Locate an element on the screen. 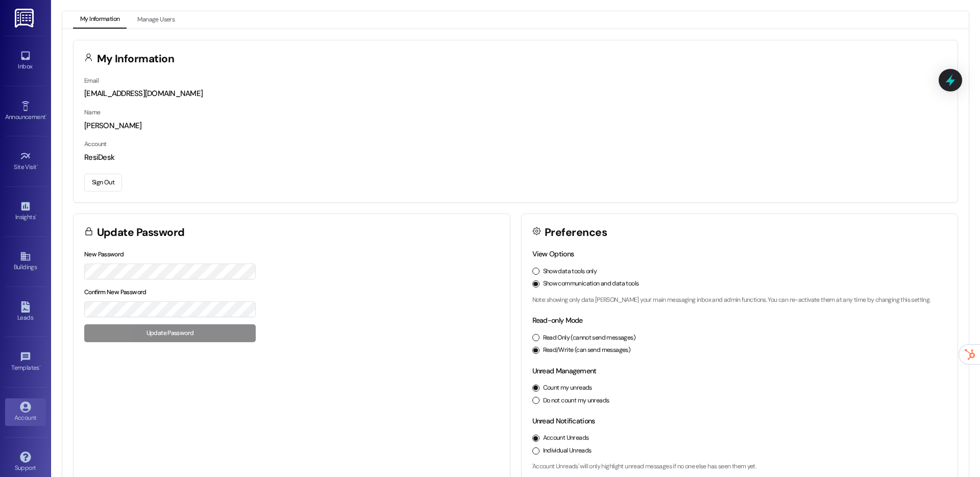  label: Confirm New Password is located at coordinates (115, 292).